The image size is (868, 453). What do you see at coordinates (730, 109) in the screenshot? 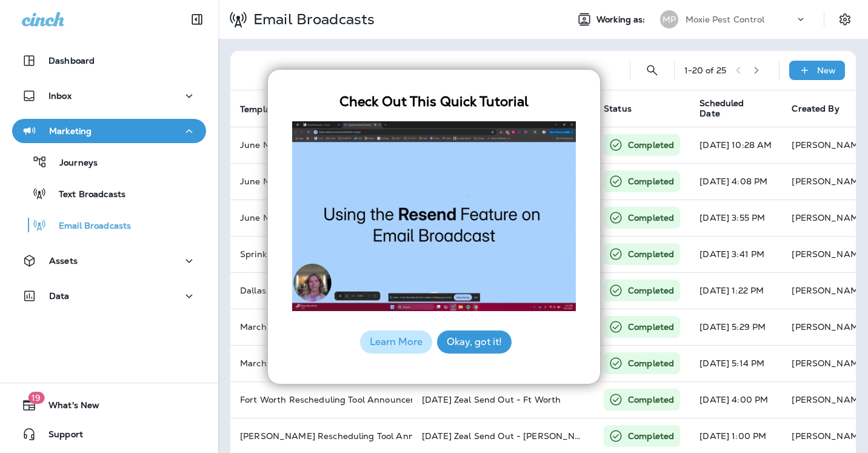
I see `span: Scheduled Date` at bounding box center [730, 109].